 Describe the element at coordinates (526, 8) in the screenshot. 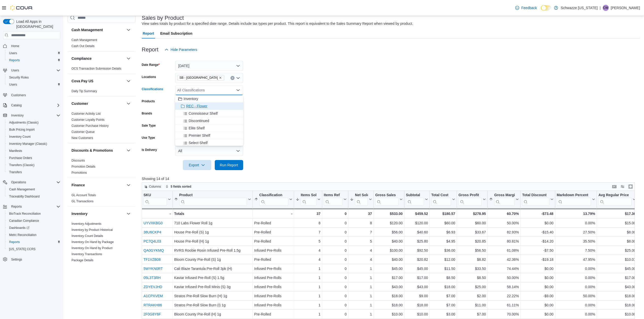

I see `a: Feedback` at that location.